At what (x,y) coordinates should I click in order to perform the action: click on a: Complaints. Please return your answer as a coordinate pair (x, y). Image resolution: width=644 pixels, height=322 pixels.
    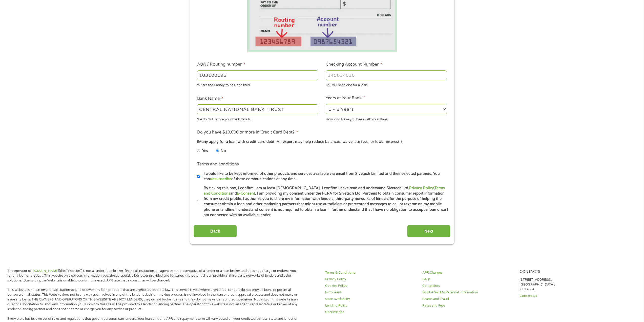
    Looking at the image, I should click on (468, 285).